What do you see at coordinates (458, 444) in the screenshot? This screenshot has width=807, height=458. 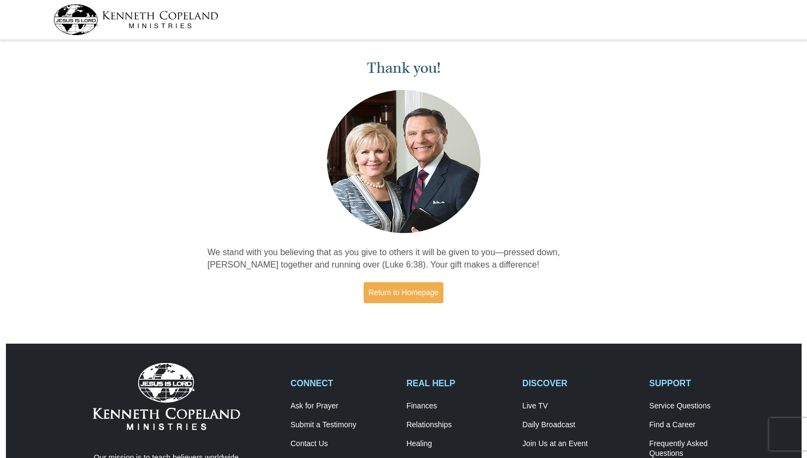 I see `a: Healing` at bounding box center [458, 444].